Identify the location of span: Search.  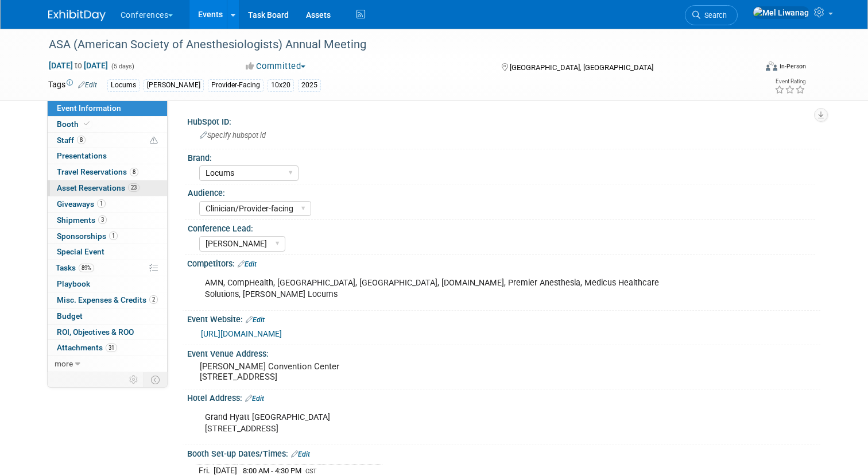
(714, 15).